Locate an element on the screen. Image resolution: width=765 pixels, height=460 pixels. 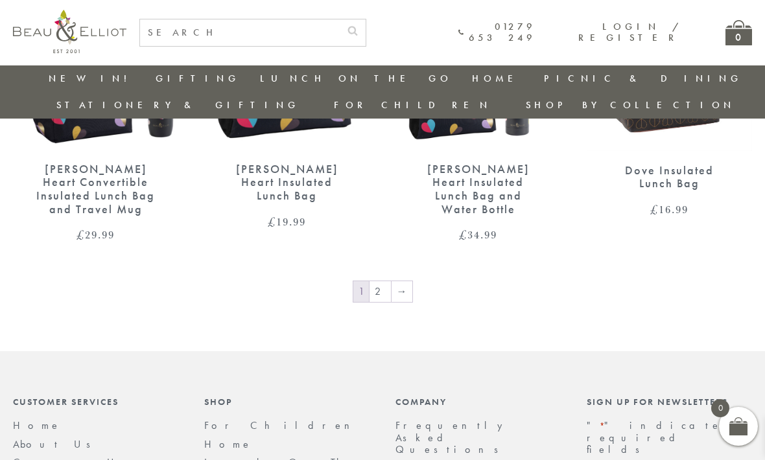
a: Shop by collection is located at coordinates (630, 105).